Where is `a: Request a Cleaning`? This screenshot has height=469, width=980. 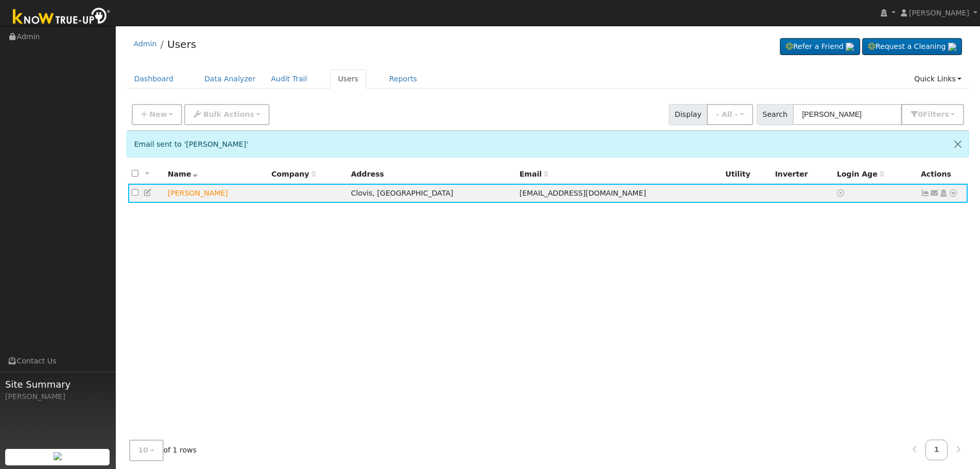 a: Request a Cleaning is located at coordinates (912, 47).